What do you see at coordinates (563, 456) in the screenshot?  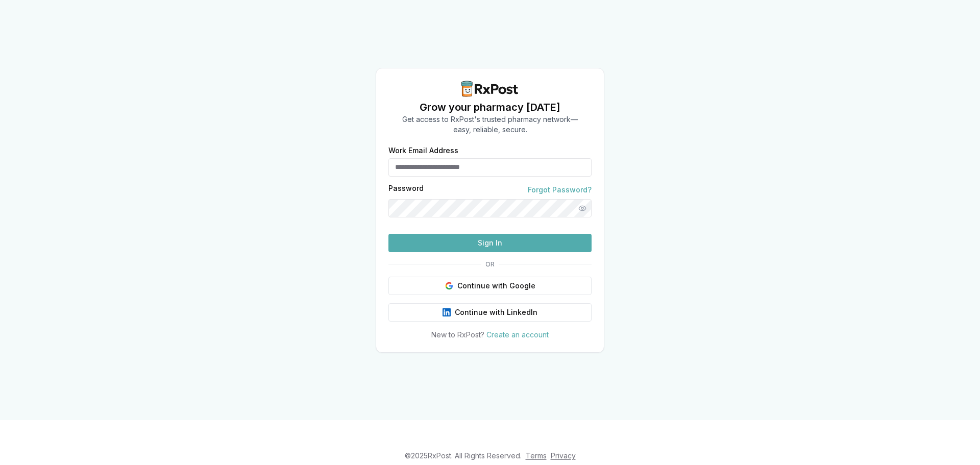 I see `a: Privacy` at bounding box center [563, 456].